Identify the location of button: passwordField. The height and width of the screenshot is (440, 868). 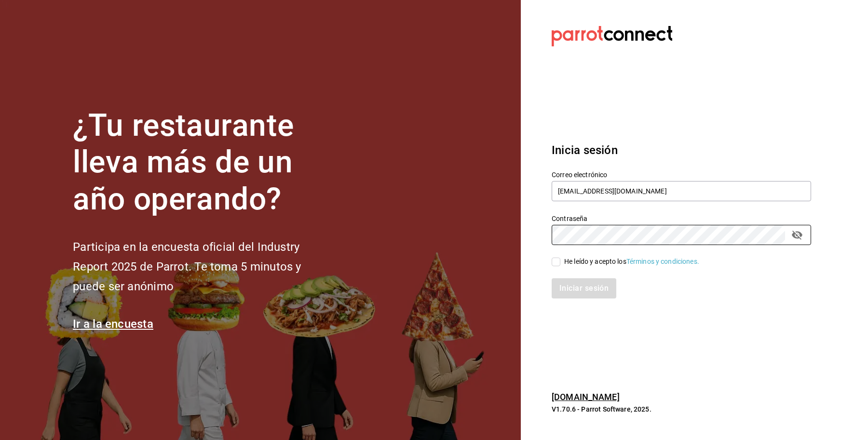
(797, 235).